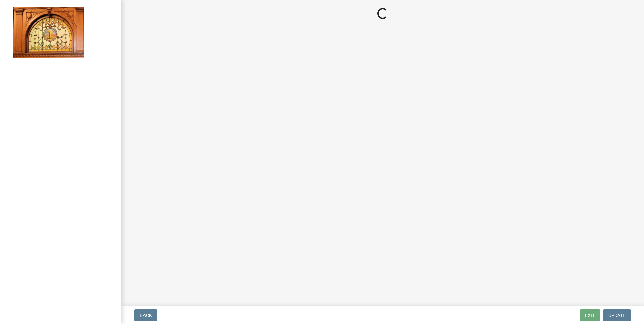 The image size is (644, 324). I want to click on span: Update, so click(617, 315).